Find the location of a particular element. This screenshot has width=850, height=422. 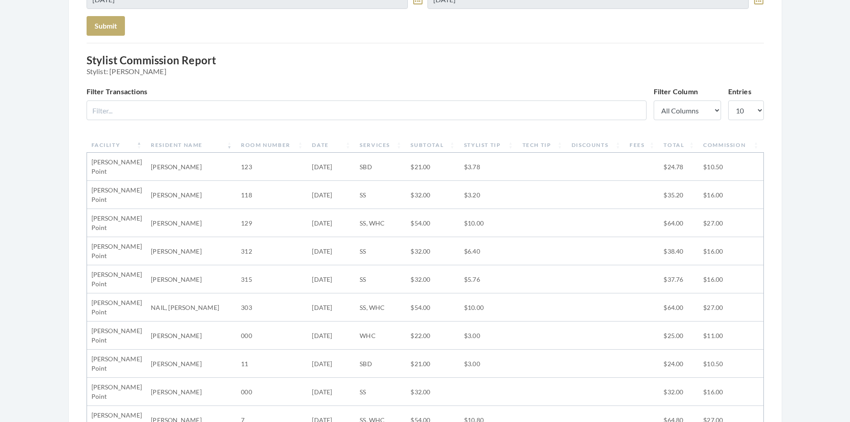

th: Facility: activate to sort column descending is located at coordinates (117, 145).